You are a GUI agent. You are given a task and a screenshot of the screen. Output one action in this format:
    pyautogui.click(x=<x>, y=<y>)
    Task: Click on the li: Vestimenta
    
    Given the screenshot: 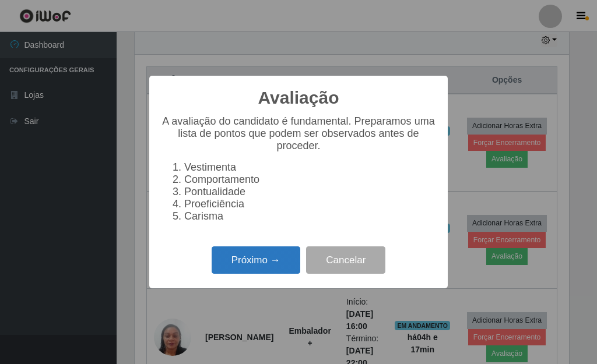 What is the action you would take?
    pyautogui.click(x=310, y=167)
    